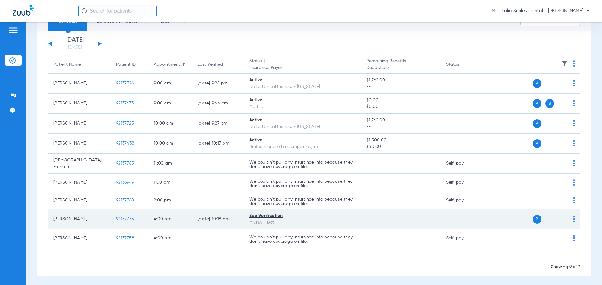 The width and height of the screenshot is (602, 285). I want to click on td: 11:00 AM, so click(170, 164).